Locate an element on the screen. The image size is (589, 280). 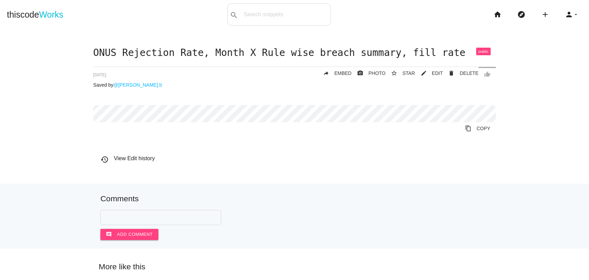
i: arrow_drop_down is located at coordinates (575, 14).